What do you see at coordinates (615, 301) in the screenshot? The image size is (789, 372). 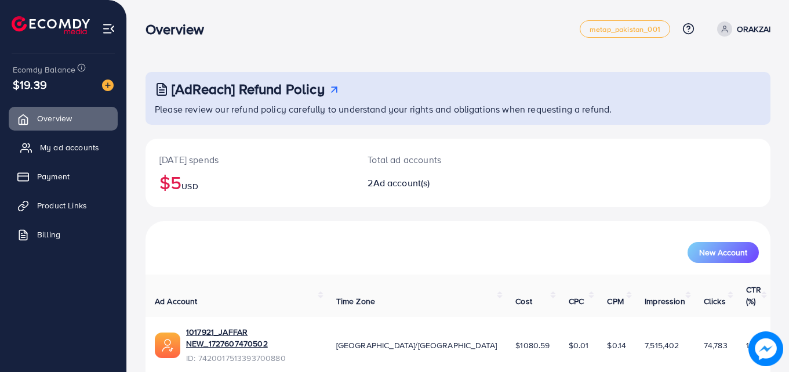 I see `span: CPM` at bounding box center [615, 301].